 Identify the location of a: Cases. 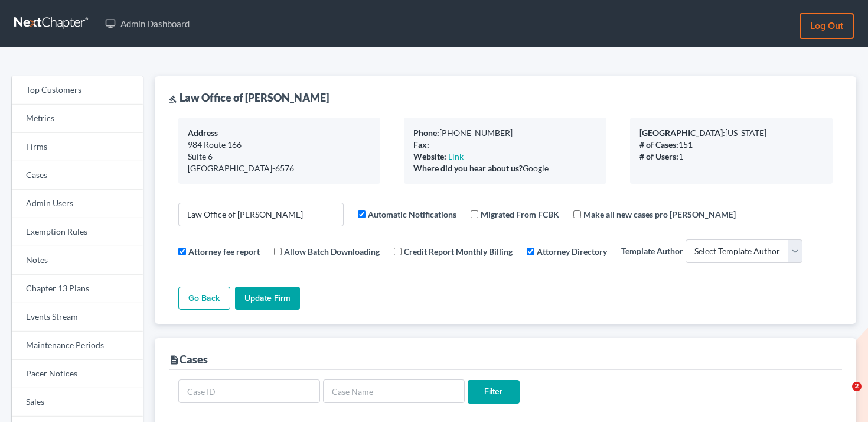
(78, 175).